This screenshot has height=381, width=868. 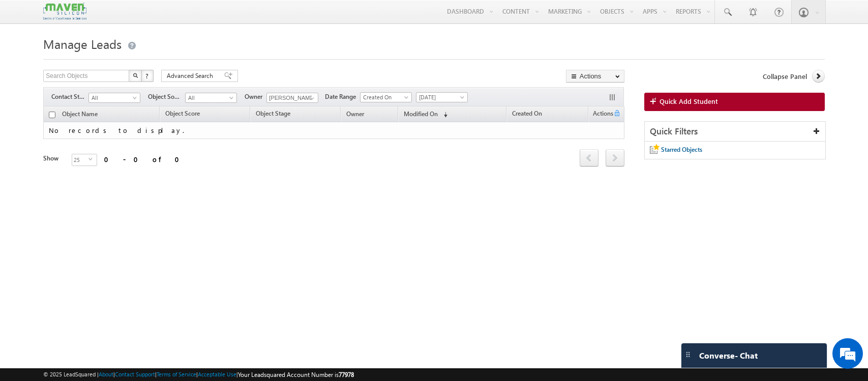 What do you see at coordinates (135, 374) in the screenshot?
I see `a: Contact Support` at bounding box center [135, 374].